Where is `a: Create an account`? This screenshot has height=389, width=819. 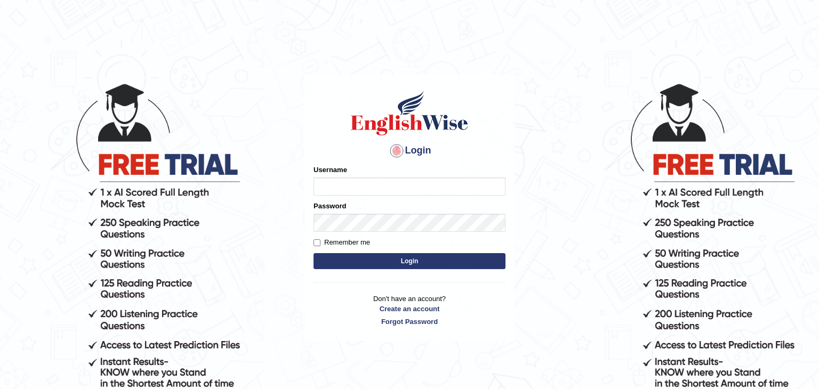
a: Create an account is located at coordinates (409, 309).